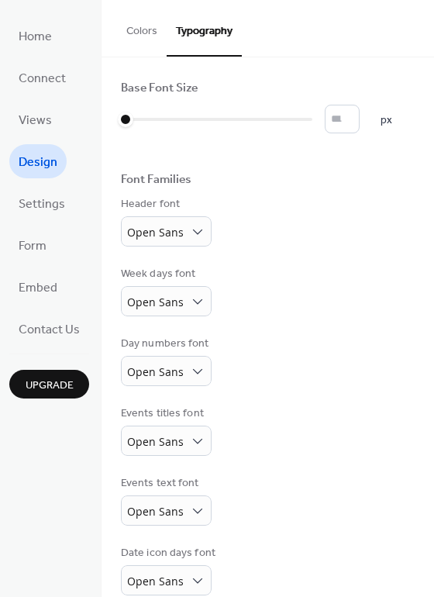 The image size is (434, 597). Describe the element at coordinates (35, 119) in the screenshot. I see `a: Views` at that location.